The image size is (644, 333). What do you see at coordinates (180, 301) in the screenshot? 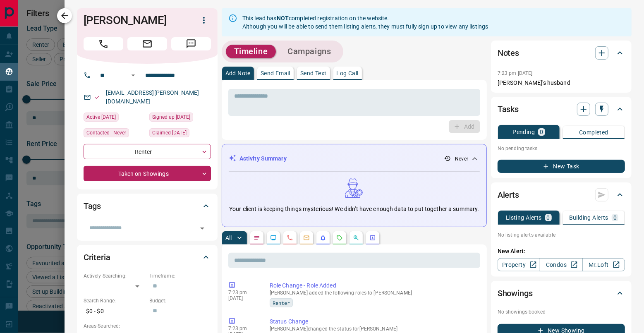
I see `p: Budget:` at bounding box center [180, 301].